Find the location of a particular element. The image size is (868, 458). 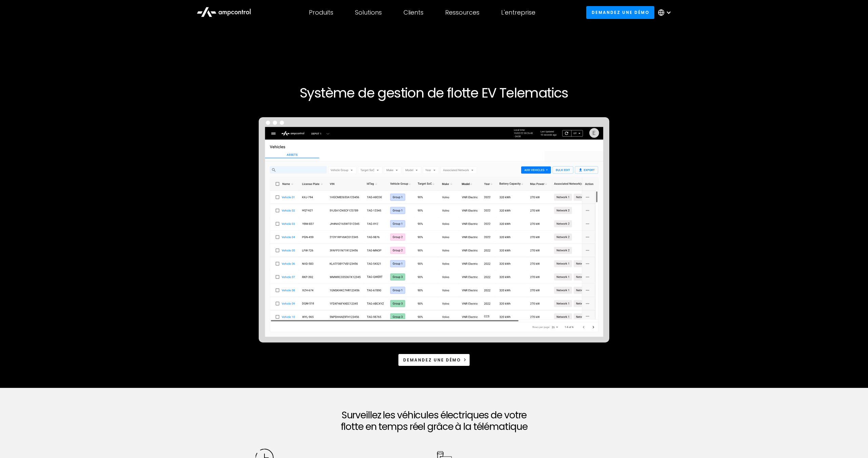

div: Demandez une démo is located at coordinates (432, 360).